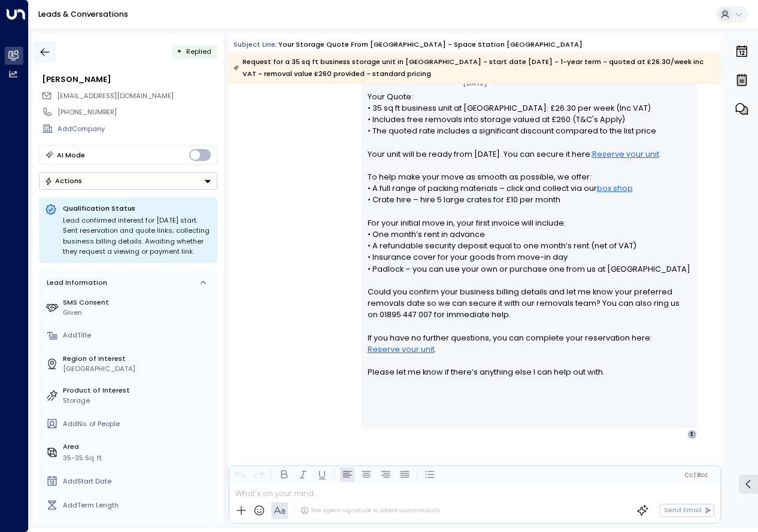 This screenshot has width=758, height=532. I want to click on label: SMS Consent, so click(138, 302).